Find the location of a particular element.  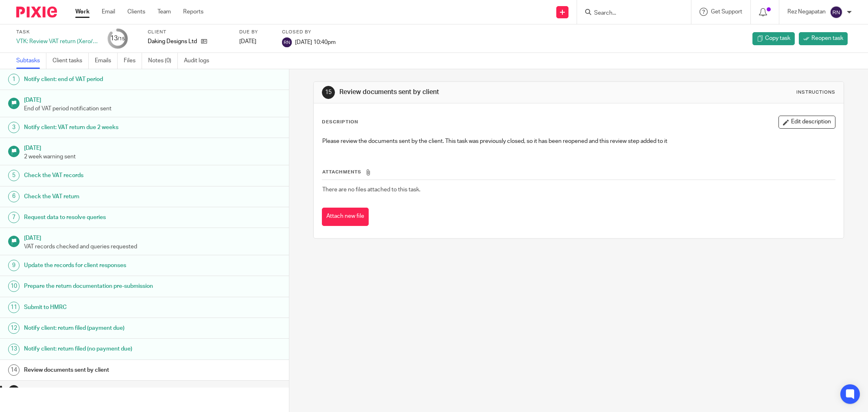

p: 2 week warning sent is located at coordinates (152, 157).